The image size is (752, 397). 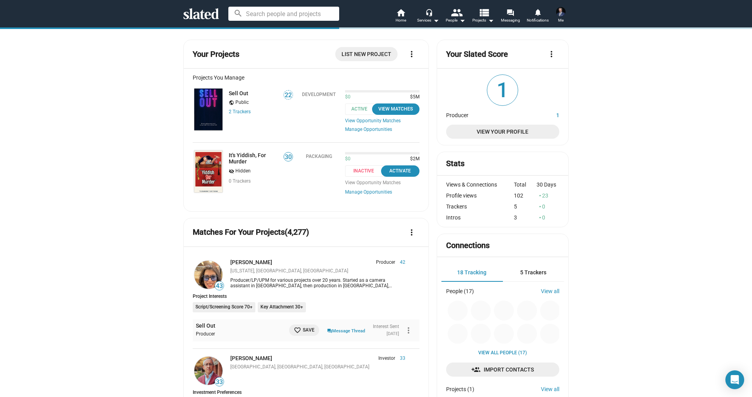 I want to click on a: View all People (17), so click(x=503, y=353).